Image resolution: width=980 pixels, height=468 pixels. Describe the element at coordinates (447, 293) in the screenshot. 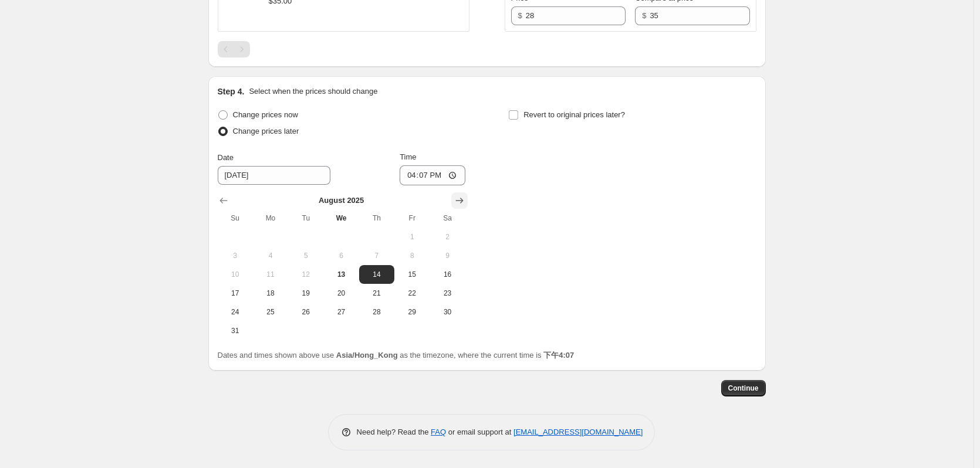

I see `button: Saturday August 23 2025` at that location.